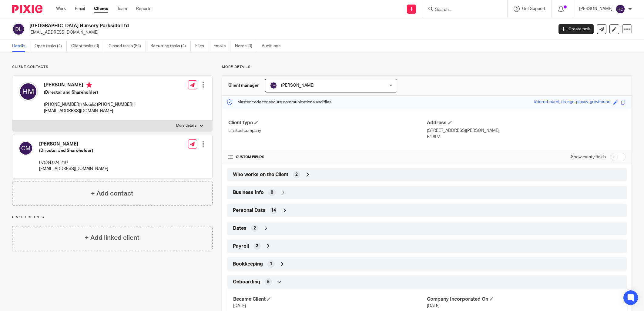 This screenshot has height=311, width=644. What do you see at coordinates (268, 282) in the screenshot?
I see `span: 5` at bounding box center [268, 282].